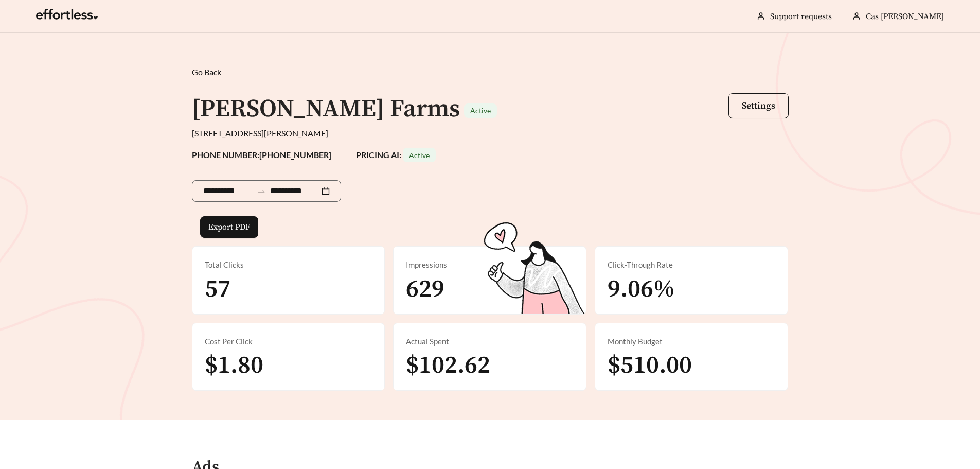 The height and width of the screenshot is (469, 980). What do you see at coordinates (758, 105) in the screenshot?
I see `button: Settings` at bounding box center [758, 105].